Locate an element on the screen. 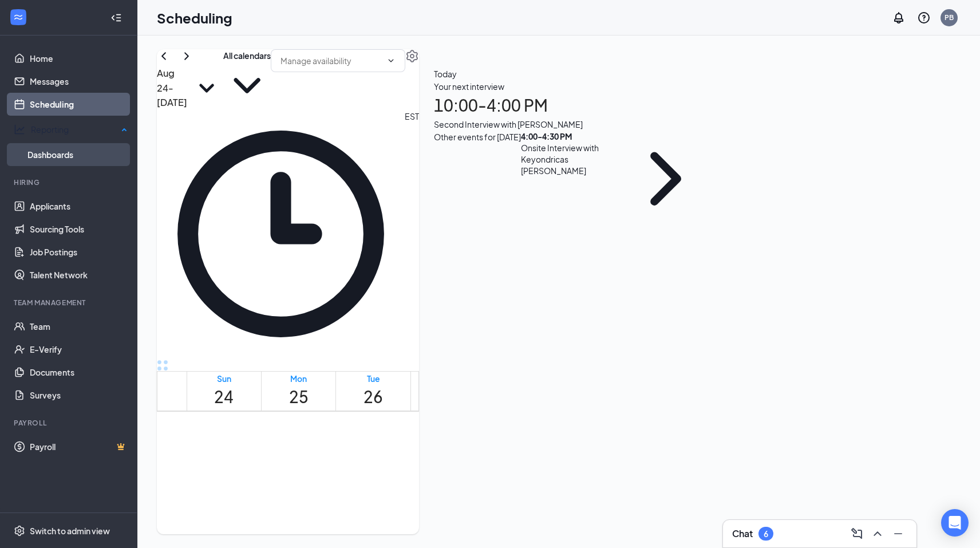 The width and height of the screenshot is (980, 548). a: Scheduling is located at coordinates (79, 104).